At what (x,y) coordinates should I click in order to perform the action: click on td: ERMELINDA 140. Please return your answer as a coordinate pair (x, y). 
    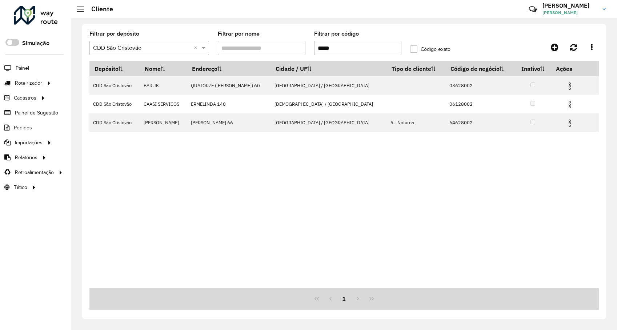
    Looking at the image, I should click on (229, 104).